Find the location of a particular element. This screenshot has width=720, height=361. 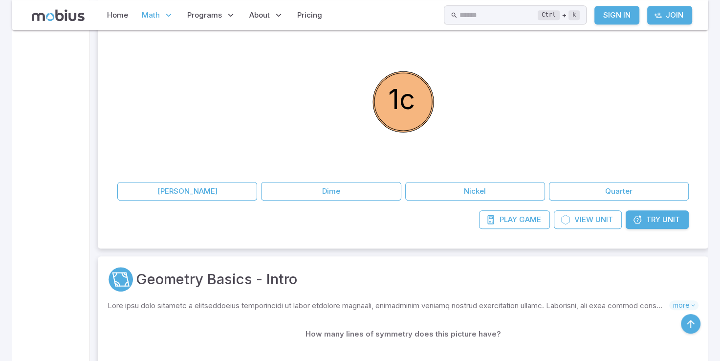

a: Sign In is located at coordinates (617, 15).